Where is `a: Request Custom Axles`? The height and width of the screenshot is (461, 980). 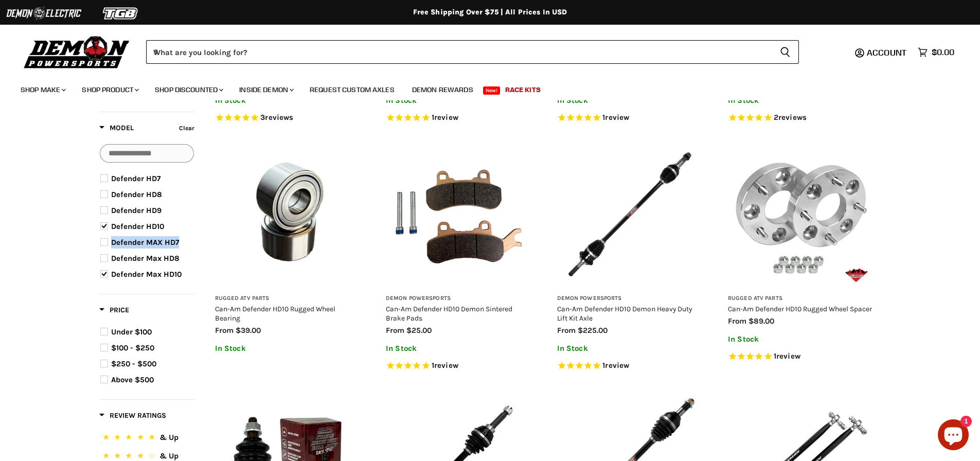 a: Request Custom Axles is located at coordinates (352, 90).